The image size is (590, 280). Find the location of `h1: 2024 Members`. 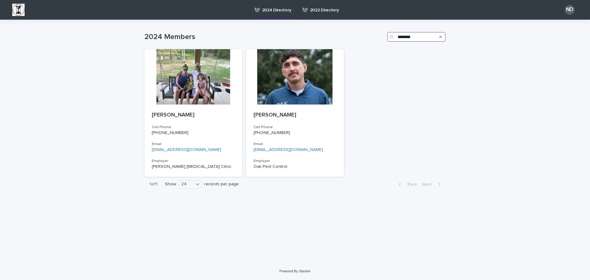

h1: 2024 Members is located at coordinates (265, 37).